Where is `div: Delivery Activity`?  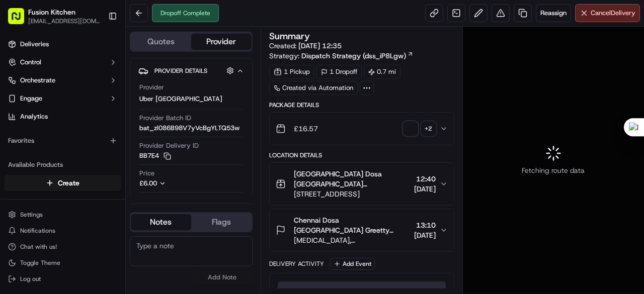 div: Delivery Activity is located at coordinates (296, 264).